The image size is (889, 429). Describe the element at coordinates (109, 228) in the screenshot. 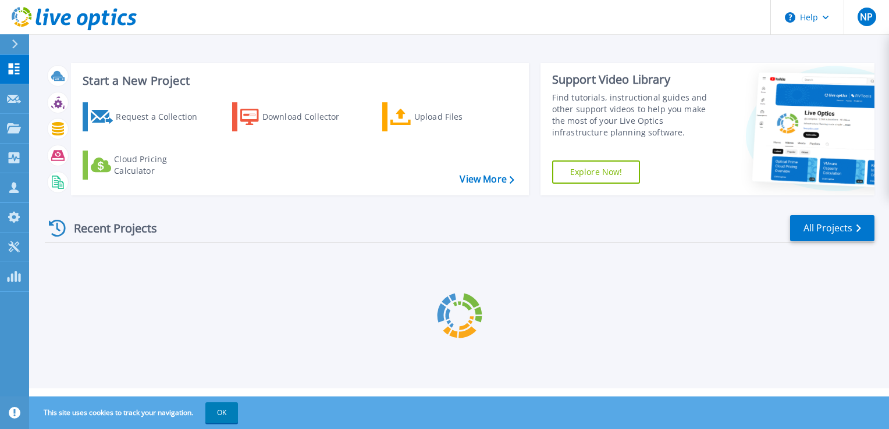

I see `div: Recent Projects` at that location.